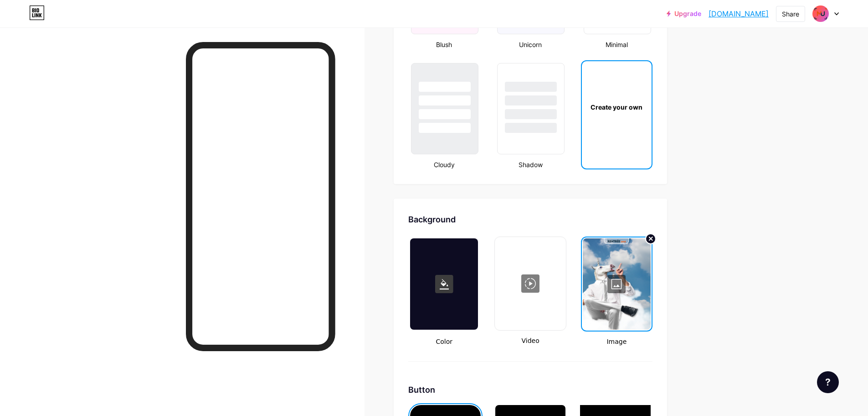 This screenshot has width=868, height=416. I want to click on div: Unicorn, so click(529, 44).